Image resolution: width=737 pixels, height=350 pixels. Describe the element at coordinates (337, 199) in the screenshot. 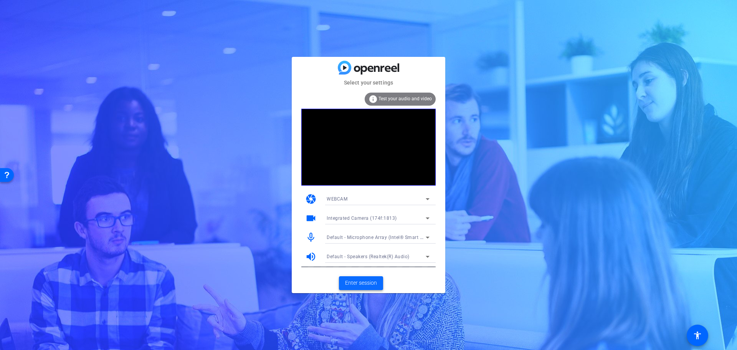

I see `span: WEBCAM` at that location.